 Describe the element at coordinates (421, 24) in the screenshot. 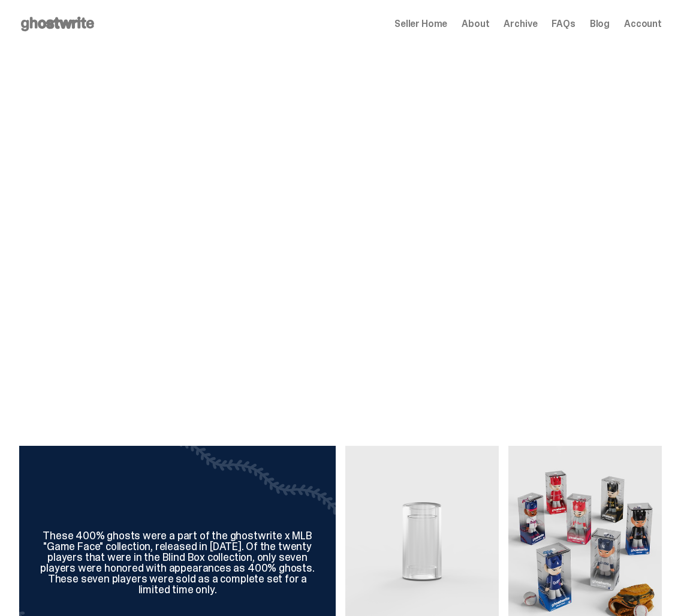

I see `a: Seller Home` at that location.